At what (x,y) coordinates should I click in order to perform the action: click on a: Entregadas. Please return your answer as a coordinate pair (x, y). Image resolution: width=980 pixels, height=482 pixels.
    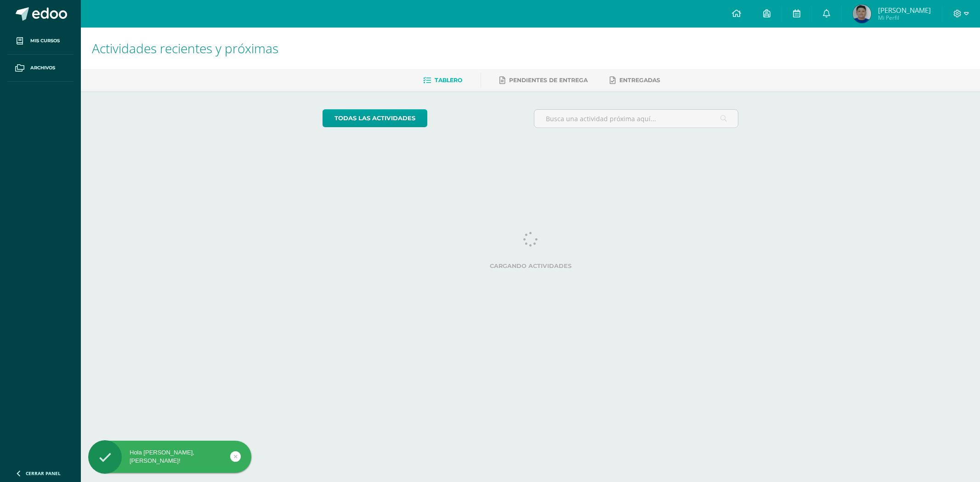
    Looking at the image, I should click on (635, 80).